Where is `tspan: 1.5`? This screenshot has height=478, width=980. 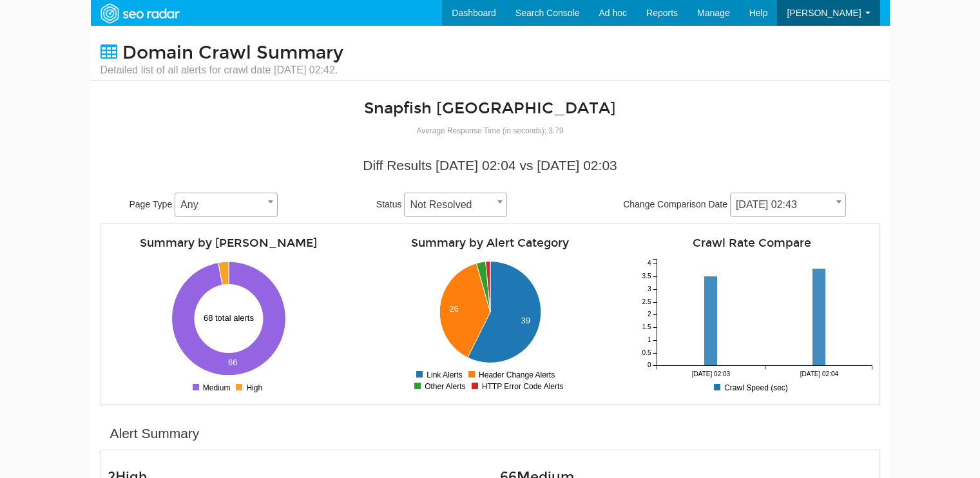 tspan: 1.5 is located at coordinates (646, 327).